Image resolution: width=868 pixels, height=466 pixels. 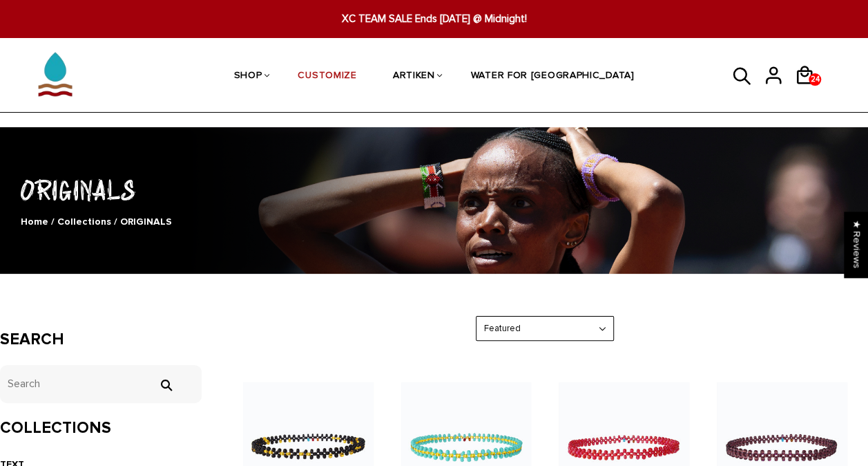 What do you see at coordinates (327, 76) in the screenshot?
I see `a: CUSTOMIZE` at bounding box center [327, 76].